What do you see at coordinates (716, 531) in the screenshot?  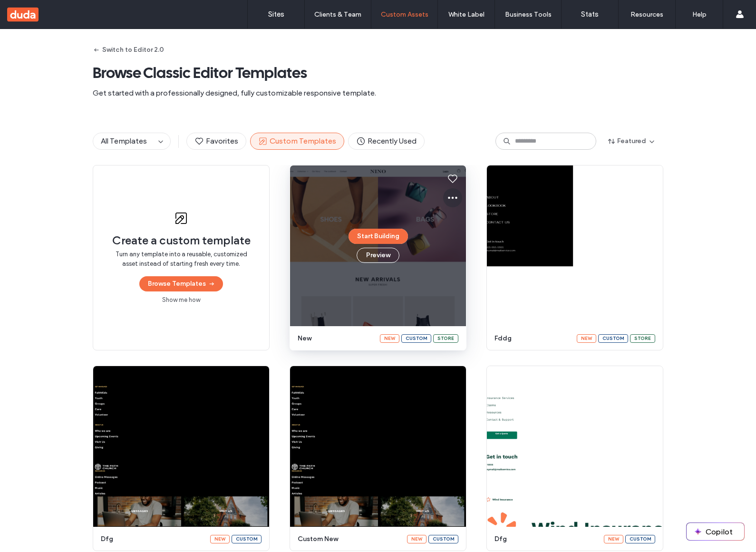 I see `button: Copilot` at bounding box center [716, 531].